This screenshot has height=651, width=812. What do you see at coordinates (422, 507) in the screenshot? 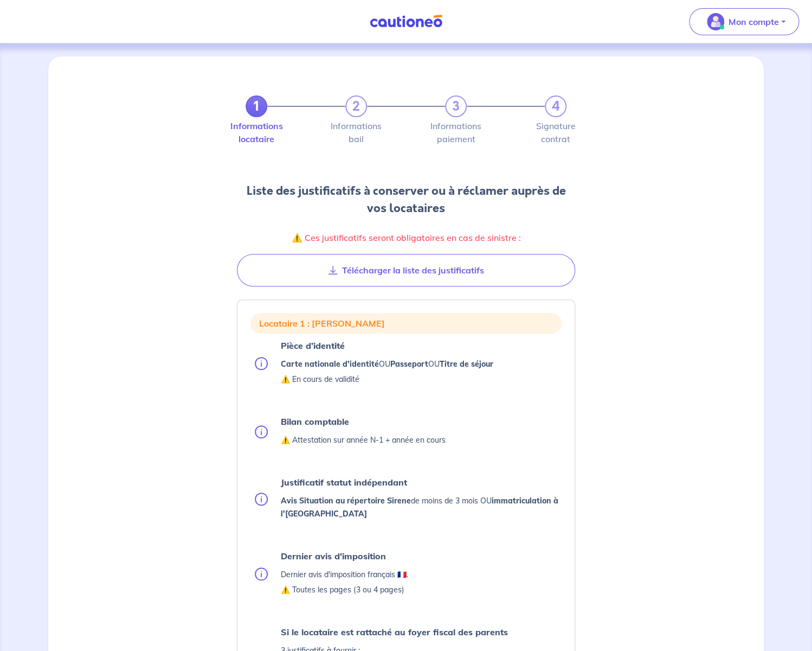
I see `p: de moins de 3 mois OU` at bounding box center [422, 507].